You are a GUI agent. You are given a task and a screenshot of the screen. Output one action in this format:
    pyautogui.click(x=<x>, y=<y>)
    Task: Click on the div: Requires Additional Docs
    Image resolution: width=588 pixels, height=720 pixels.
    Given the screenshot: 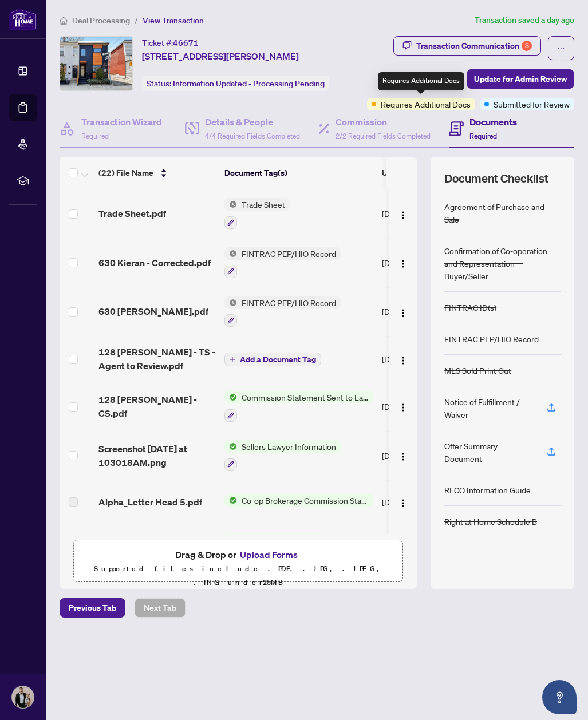 What is the action you would take?
    pyautogui.click(x=421, y=81)
    